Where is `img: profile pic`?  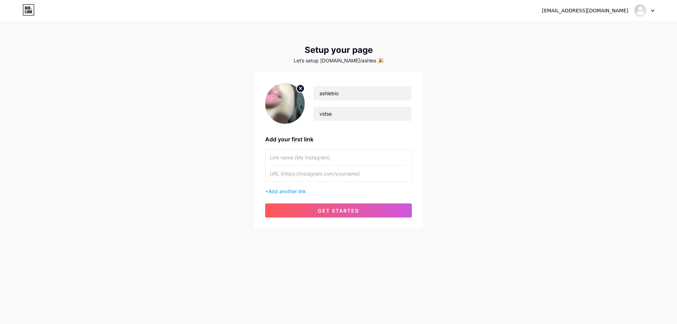
img: profile pic is located at coordinates (285, 103).